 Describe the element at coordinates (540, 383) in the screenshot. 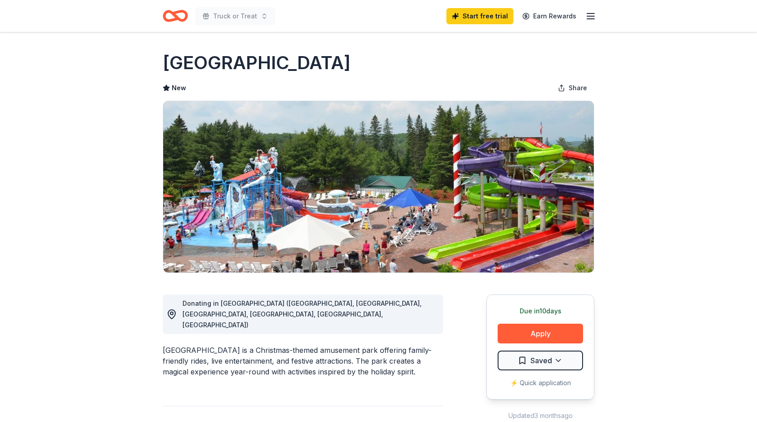

I see `div: ⚡️ Quick application` at that location.